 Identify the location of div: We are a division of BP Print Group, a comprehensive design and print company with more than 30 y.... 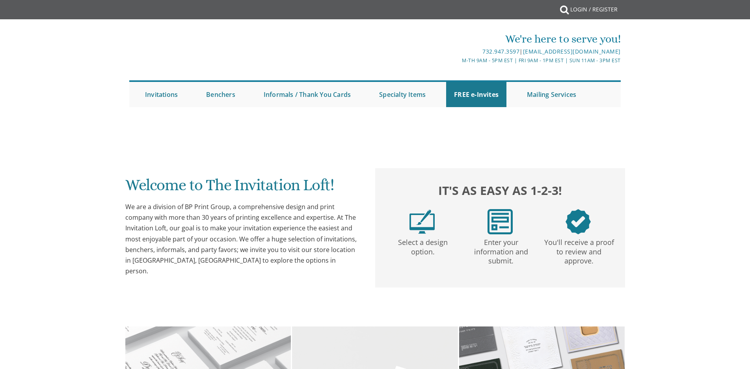
(242, 239).